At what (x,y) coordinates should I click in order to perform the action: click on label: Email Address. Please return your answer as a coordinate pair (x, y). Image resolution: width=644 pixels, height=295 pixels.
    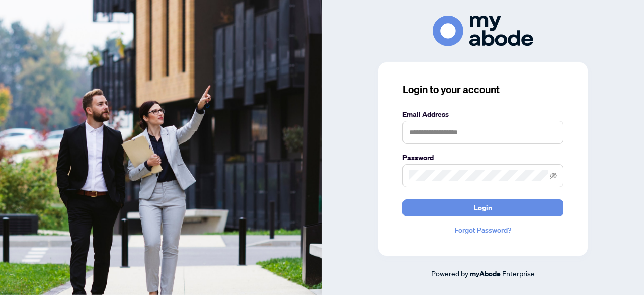
    Looking at the image, I should click on (483, 115).